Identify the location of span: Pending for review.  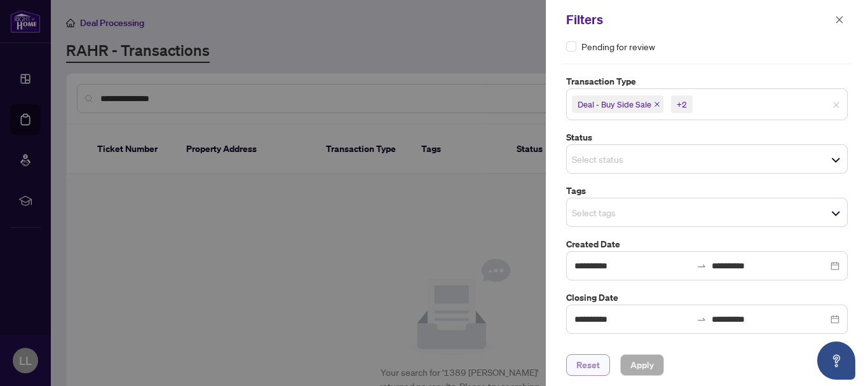
(618, 47).